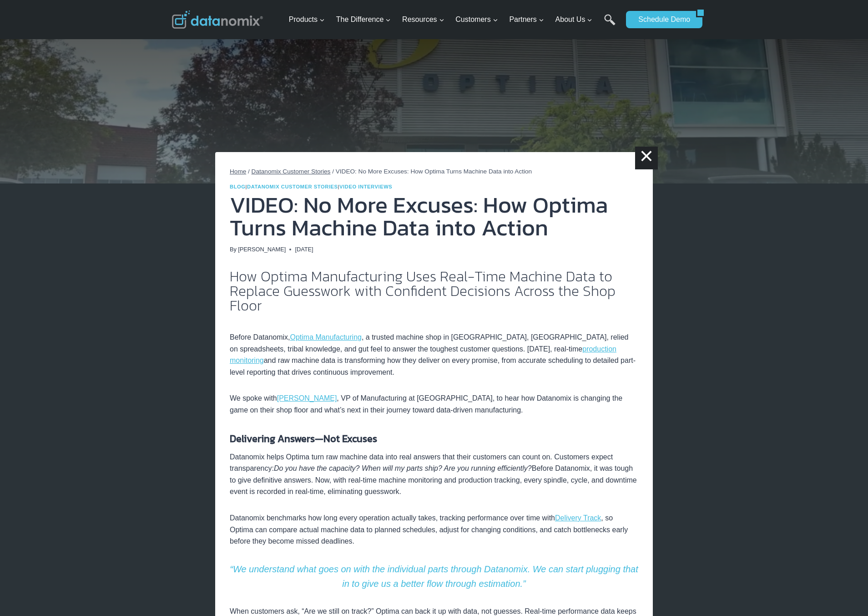  What do you see at coordinates (364, 20) in the screenshot?
I see `span: The Difference` at bounding box center [364, 20].